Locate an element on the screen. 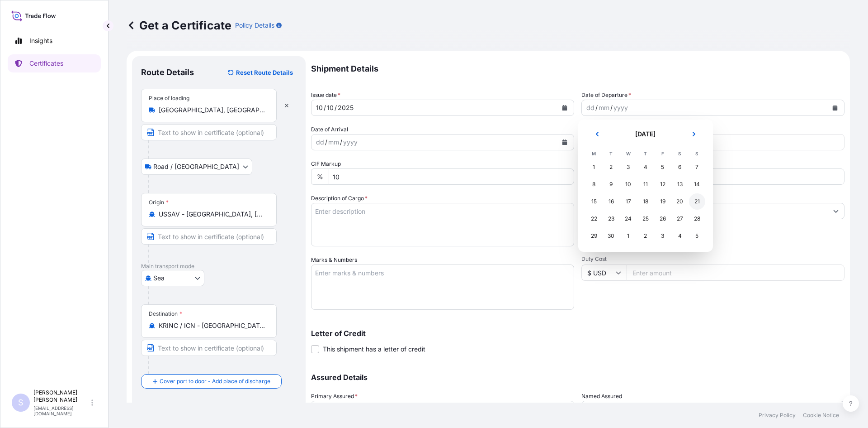 The image size is (868, 428). div: Sunday 7 September 2025 is located at coordinates (697, 167).